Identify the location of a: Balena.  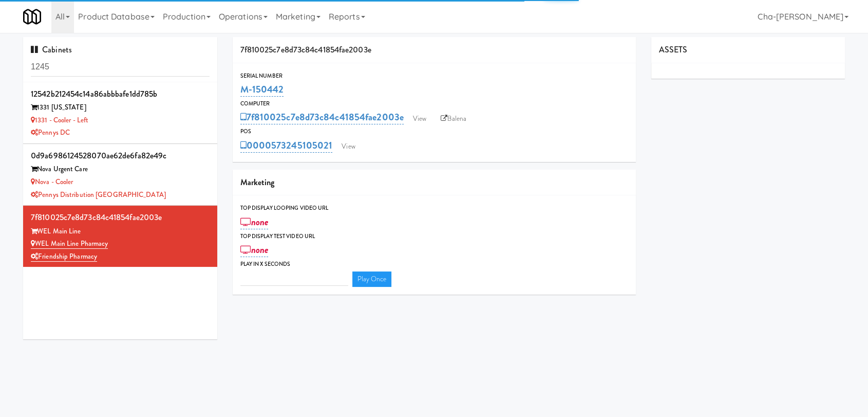
(453, 119).